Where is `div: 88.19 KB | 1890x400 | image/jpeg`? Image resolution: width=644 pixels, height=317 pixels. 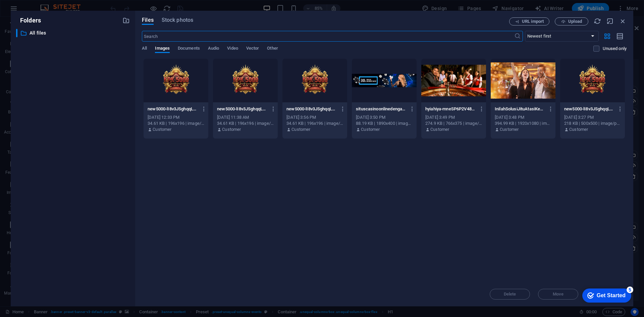 div: 88.19 KB | 1890x400 | image/jpeg is located at coordinates (384, 123).